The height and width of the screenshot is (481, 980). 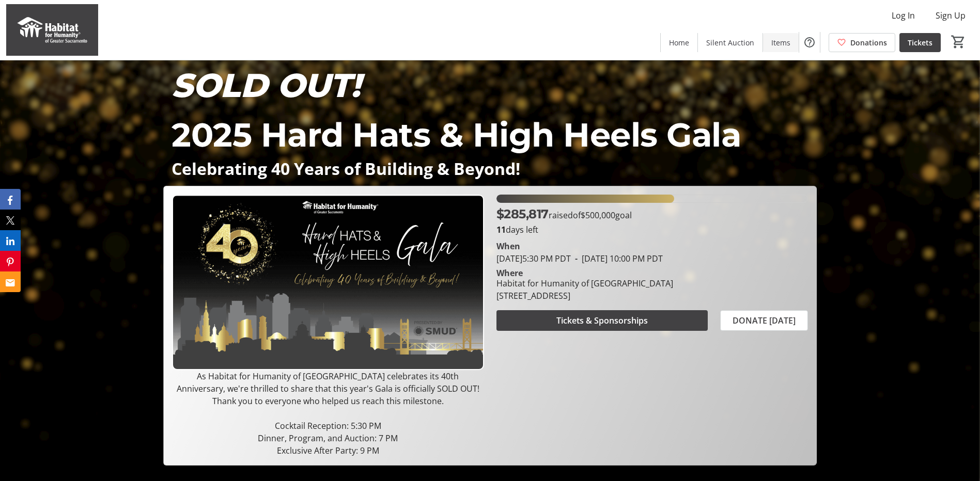 What do you see at coordinates (602, 320) in the screenshot?
I see `span: Tickets & Sponsorships` at bounding box center [602, 320].